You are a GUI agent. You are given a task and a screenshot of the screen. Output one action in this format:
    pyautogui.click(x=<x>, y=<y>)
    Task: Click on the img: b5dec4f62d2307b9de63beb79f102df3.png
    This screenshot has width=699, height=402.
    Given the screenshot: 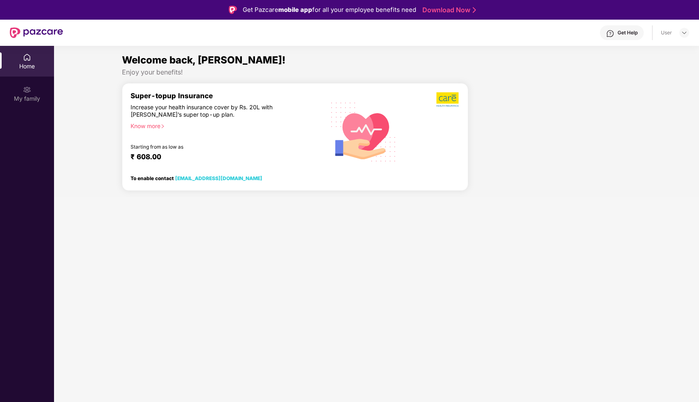 What is the action you would take?
    pyautogui.click(x=448, y=100)
    